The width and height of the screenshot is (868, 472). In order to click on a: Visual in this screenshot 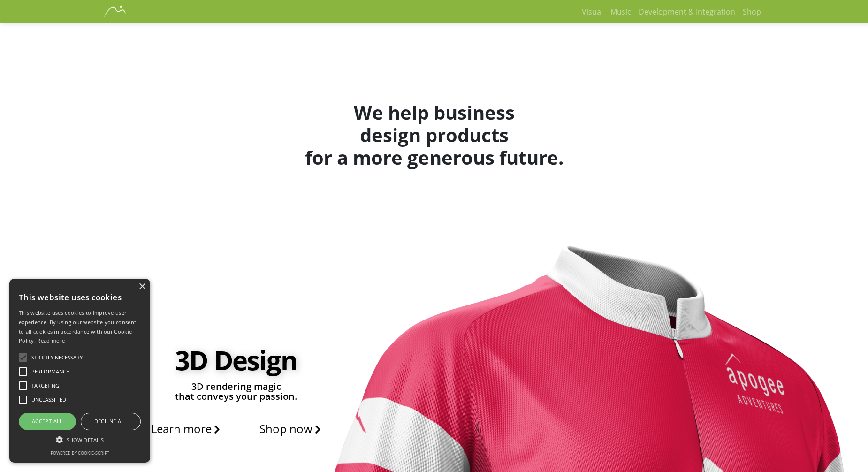, I will do `click(592, 12)`.